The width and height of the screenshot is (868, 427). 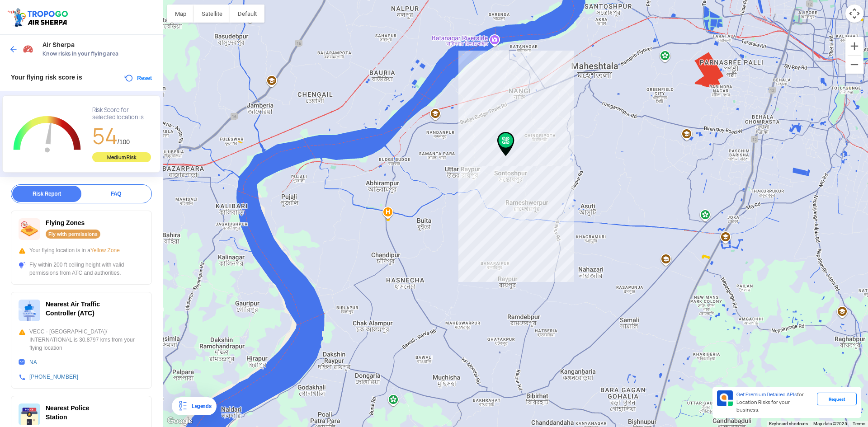 What do you see at coordinates (212, 13) in the screenshot?
I see `button: Show satellite imagery` at bounding box center [212, 13].